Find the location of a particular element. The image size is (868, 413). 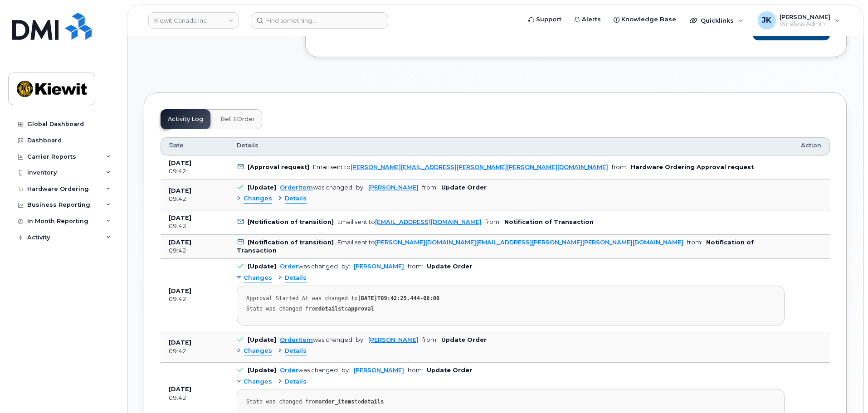

b: Hardware Ordering Approval request is located at coordinates (691, 166).